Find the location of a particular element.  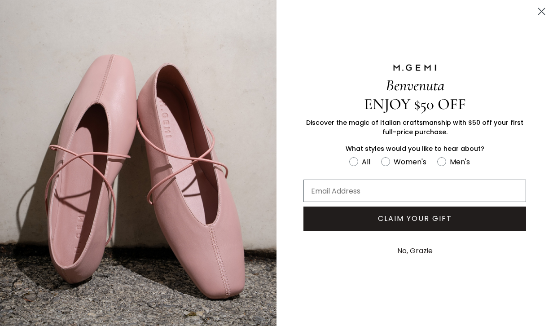

img: M.GEMI is located at coordinates (415, 68).